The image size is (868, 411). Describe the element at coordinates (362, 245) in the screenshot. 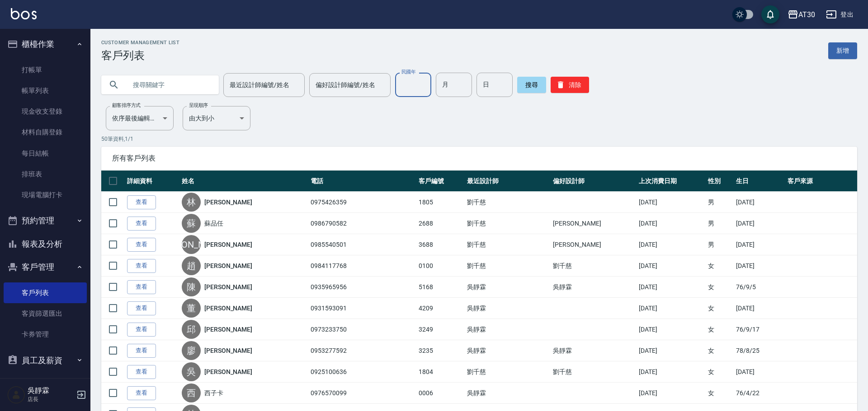

I see `td: 0985540501` at that location.